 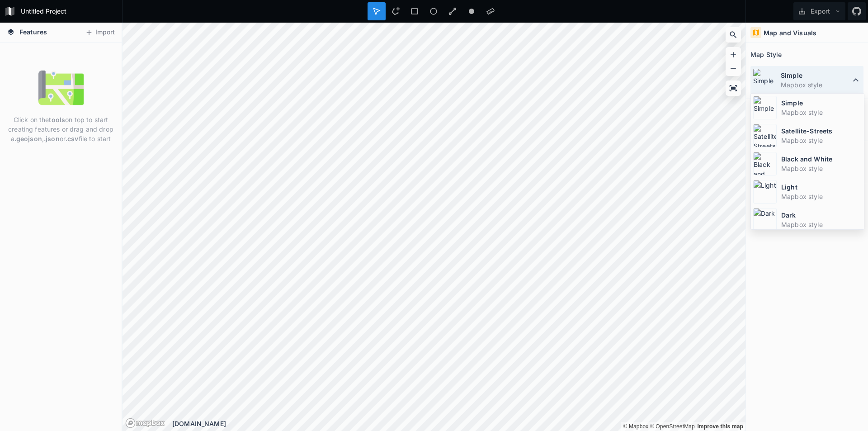 I want to click on strong: .geojson, so click(x=28, y=138).